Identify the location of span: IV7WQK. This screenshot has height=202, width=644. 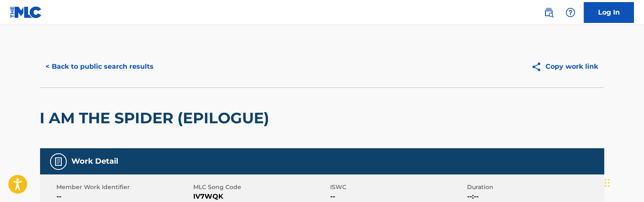
(261, 197).